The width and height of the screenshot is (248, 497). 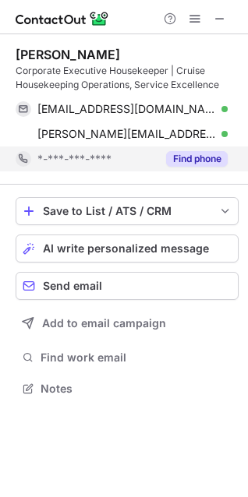 What do you see at coordinates (104, 323) in the screenshot?
I see `span: Add to email campaign` at bounding box center [104, 323].